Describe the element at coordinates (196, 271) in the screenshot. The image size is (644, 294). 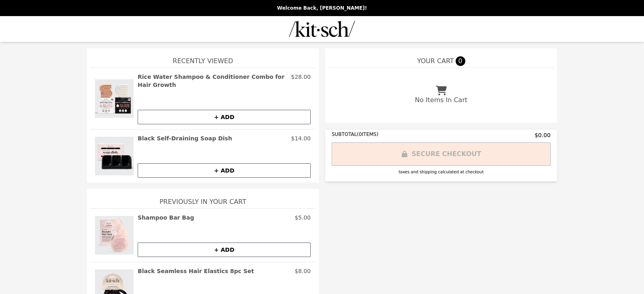
I see `h2: Black Seamless Hair Elastics 8pc Set` at that location.